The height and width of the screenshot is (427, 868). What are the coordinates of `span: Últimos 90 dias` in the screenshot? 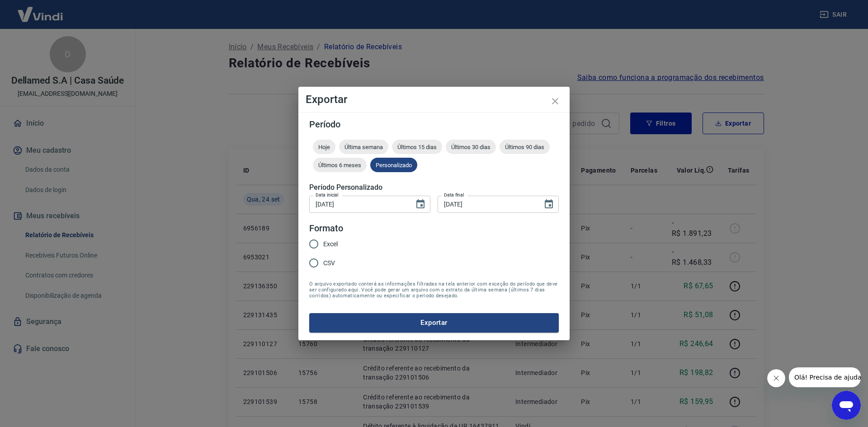 It's located at (525, 147).